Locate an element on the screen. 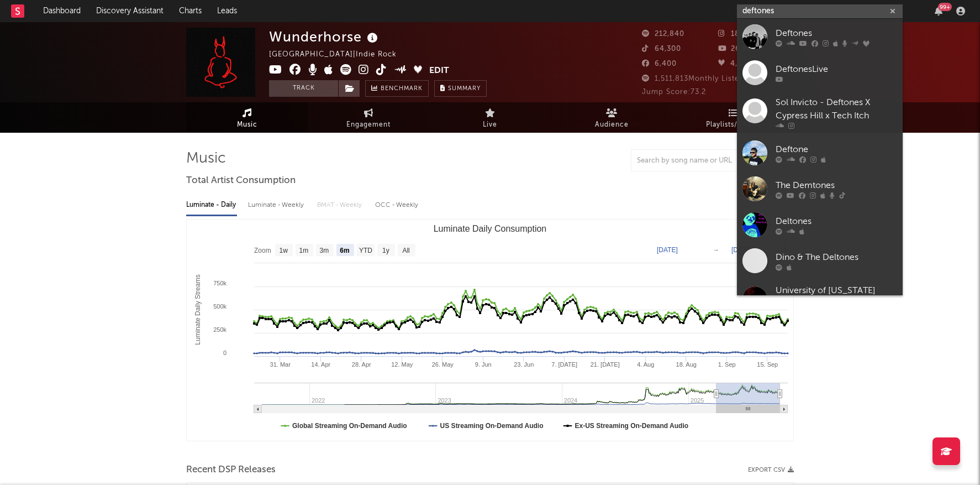  button: Summary is located at coordinates (460, 89).